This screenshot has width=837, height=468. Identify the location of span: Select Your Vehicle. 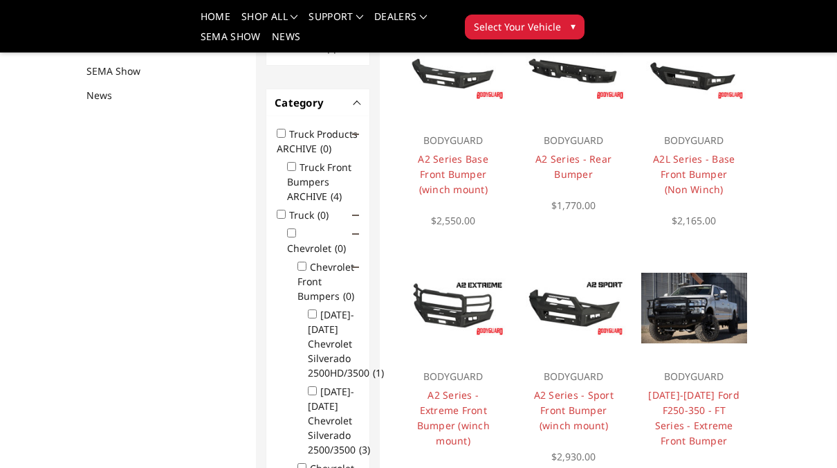
(518, 26).